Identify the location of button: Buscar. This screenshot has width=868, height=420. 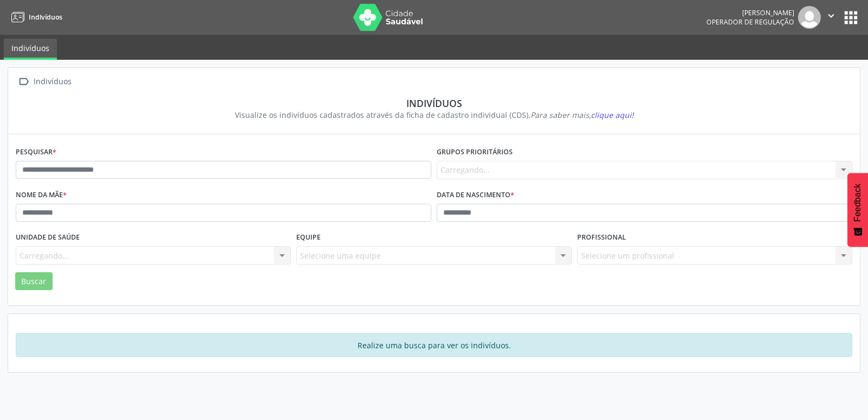
(34, 281).